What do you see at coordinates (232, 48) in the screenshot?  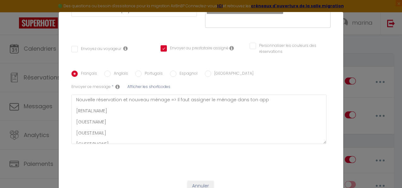 I see `i: Envoyer au prestataire si il est assigné` at bounding box center [232, 48].